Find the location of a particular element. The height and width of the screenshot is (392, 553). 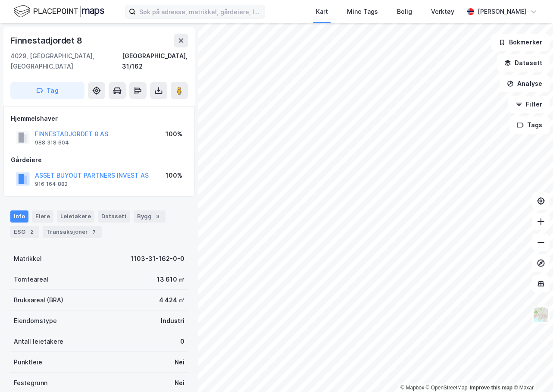

div: Antall leietakere is located at coordinates (38, 342).